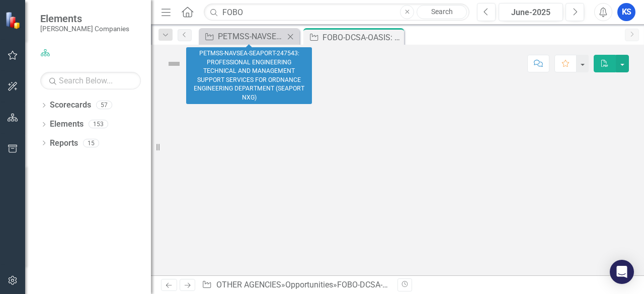 This screenshot has height=294, width=644. What do you see at coordinates (13, 20) in the screenshot?
I see `img: ClearPoint Strategy` at bounding box center [13, 20].